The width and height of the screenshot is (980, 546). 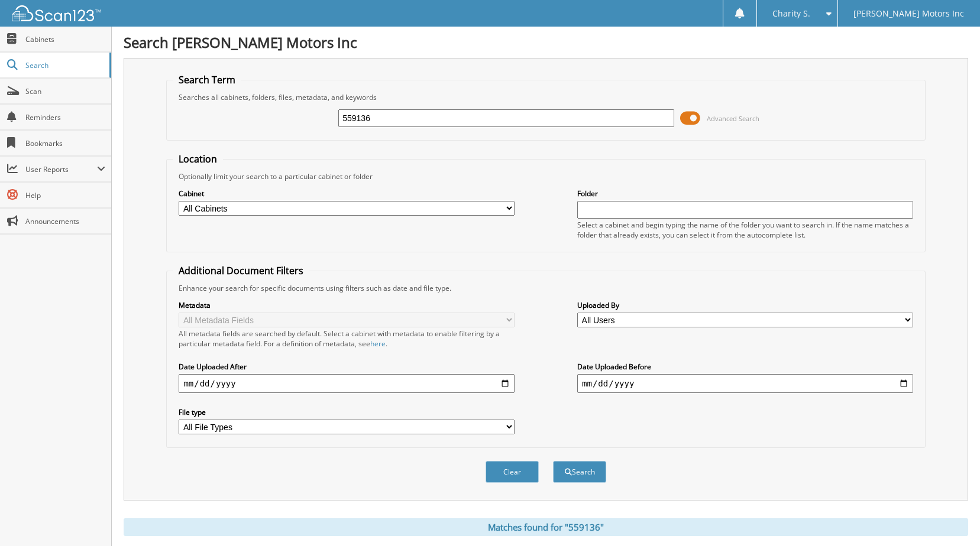 What do you see at coordinates (346, 412) in the screenshot?
I see `label: File type` at bounding box center [346, 412].